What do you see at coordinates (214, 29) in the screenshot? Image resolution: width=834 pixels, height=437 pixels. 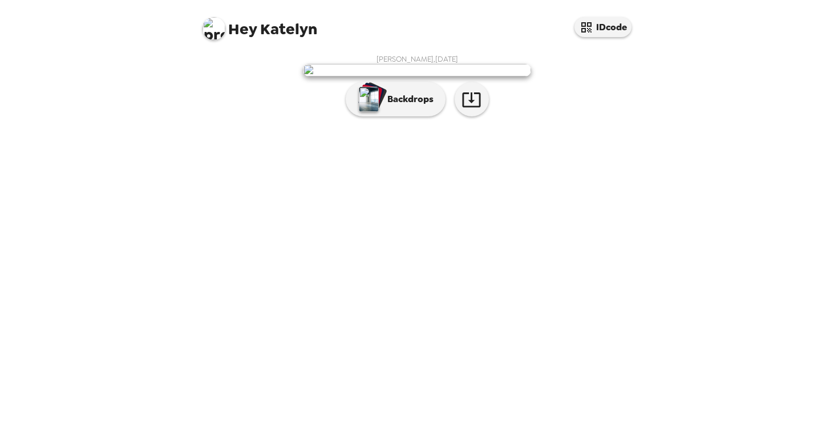 I see `img: profile pic` at bounding box center [214, 29].